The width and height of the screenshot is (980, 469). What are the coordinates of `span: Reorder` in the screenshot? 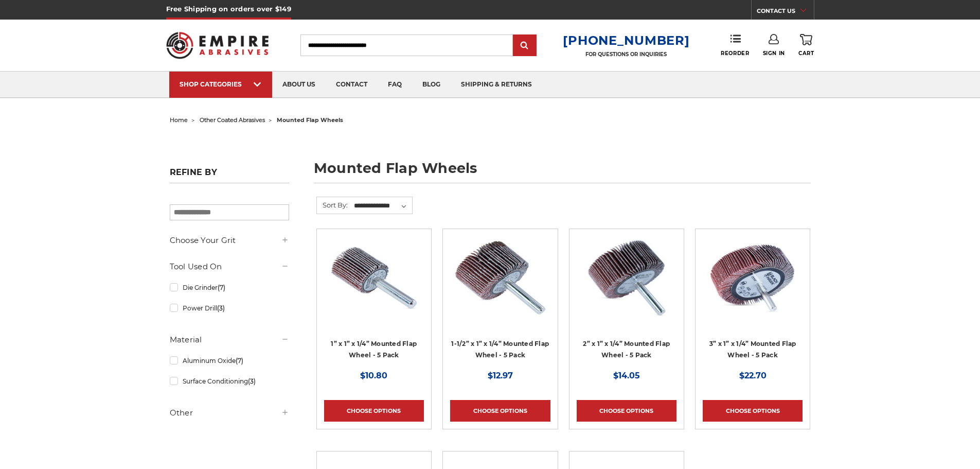 It's located at (735, 53).